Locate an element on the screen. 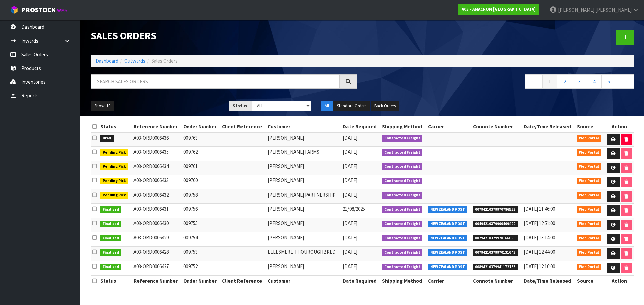 This screenshot has width=644, height=305. button: Back Orders is located at coordinates (385, 106).